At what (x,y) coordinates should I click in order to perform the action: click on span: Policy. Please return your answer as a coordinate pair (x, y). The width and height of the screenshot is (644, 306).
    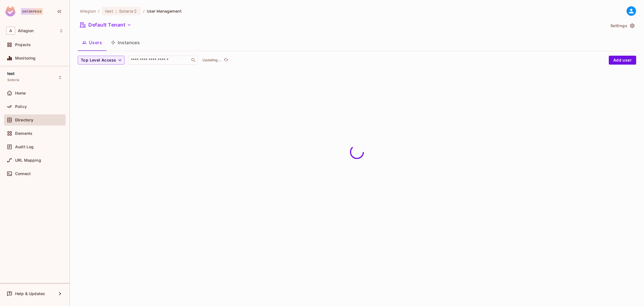
    Looking at the image, I should click on (21, 106).